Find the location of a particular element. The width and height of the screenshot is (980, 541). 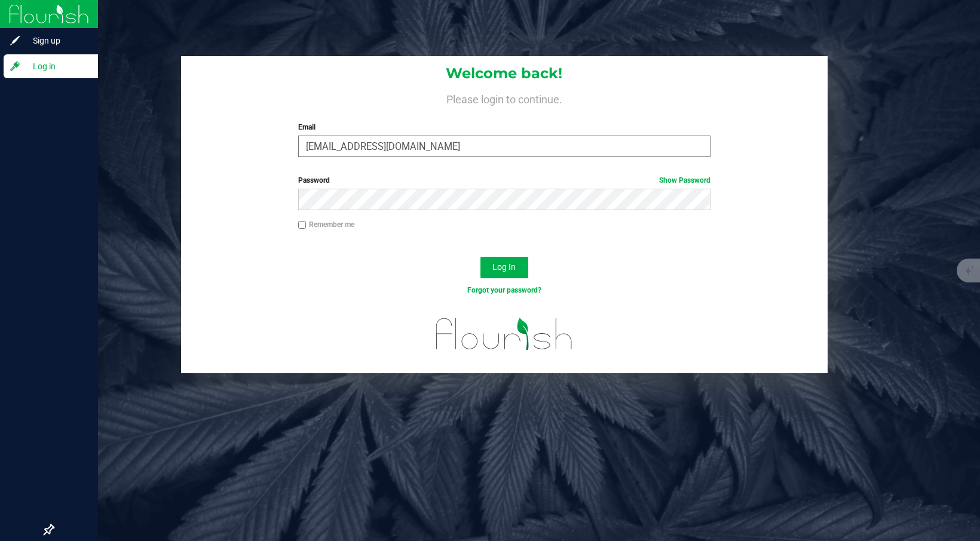

button: Log In is located at coordinates (504, 268).